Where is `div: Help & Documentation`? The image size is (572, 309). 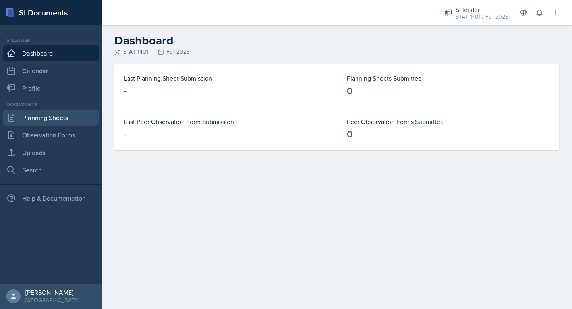
div: Help & Documentation is located at coordinates (51, 198).